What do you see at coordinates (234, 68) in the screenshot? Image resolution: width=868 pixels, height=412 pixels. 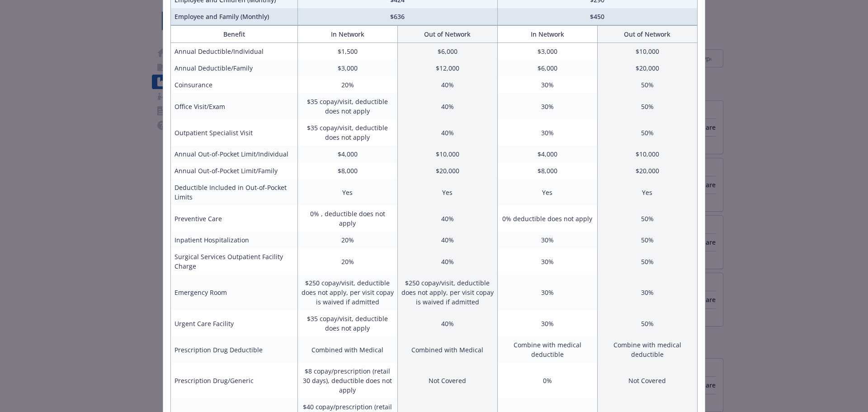 I see `td: Annual Deductible/Family` at bounding box center [234, 68].